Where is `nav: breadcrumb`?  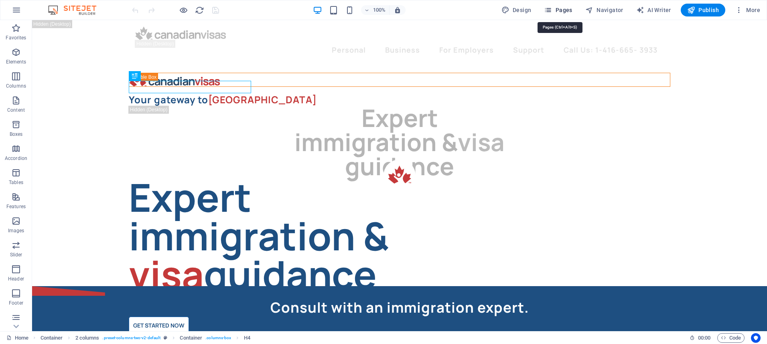
nav: breadcrumb is located at coordinates (145, 338).